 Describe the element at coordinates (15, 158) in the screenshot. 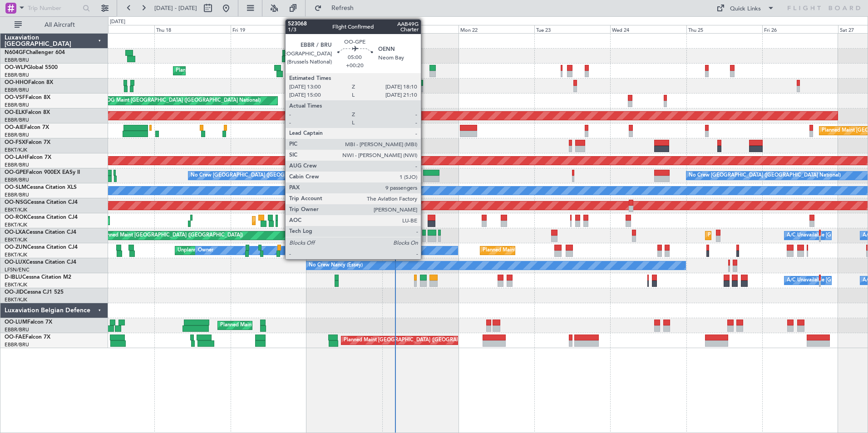

I see `span: OO-LAH` at that location.